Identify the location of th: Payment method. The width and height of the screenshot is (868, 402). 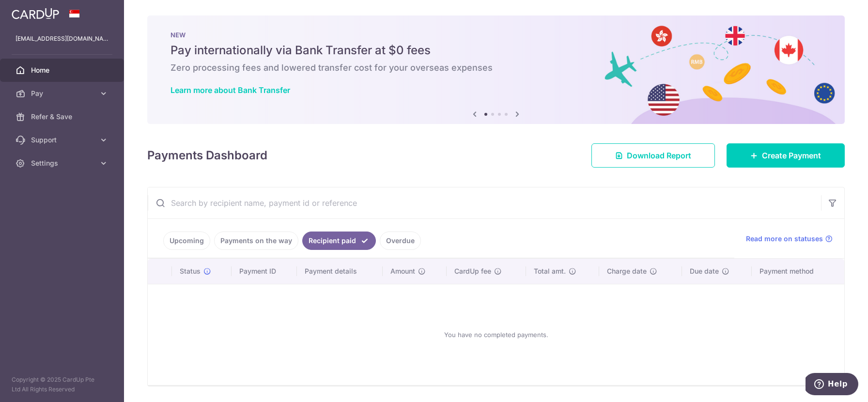
(798, 271).